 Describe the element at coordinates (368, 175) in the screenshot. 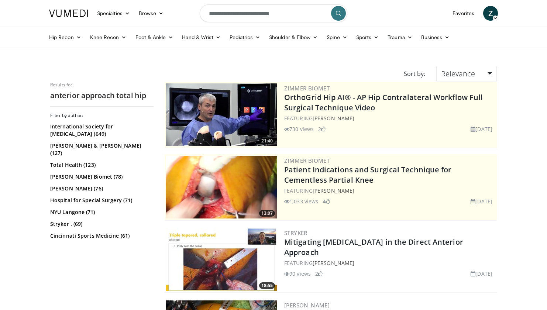

I see `a: Patient Indications and Surgical Technique for Cementless Partial Knee` at that location.